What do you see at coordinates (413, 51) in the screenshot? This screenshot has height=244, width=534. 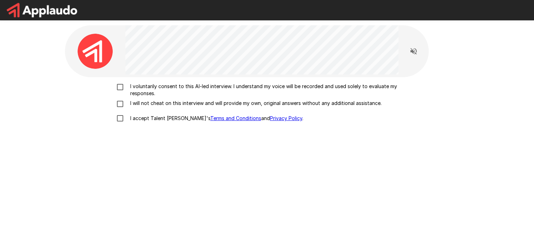 I see `button: Read questions aloud` at bounding box center [413, 51].